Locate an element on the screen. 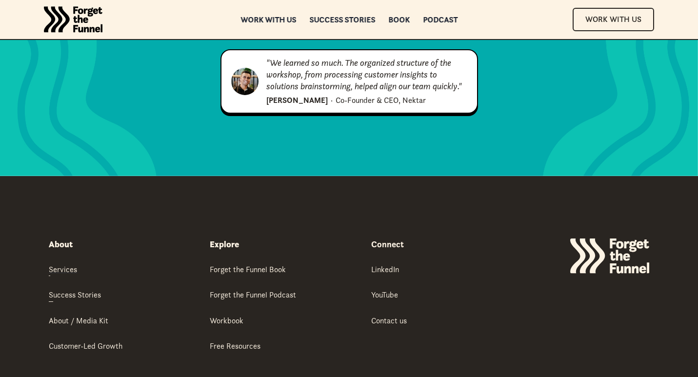 This screenshot has height=377, width=698. a: YouTube is located at coordinates (384, 295).